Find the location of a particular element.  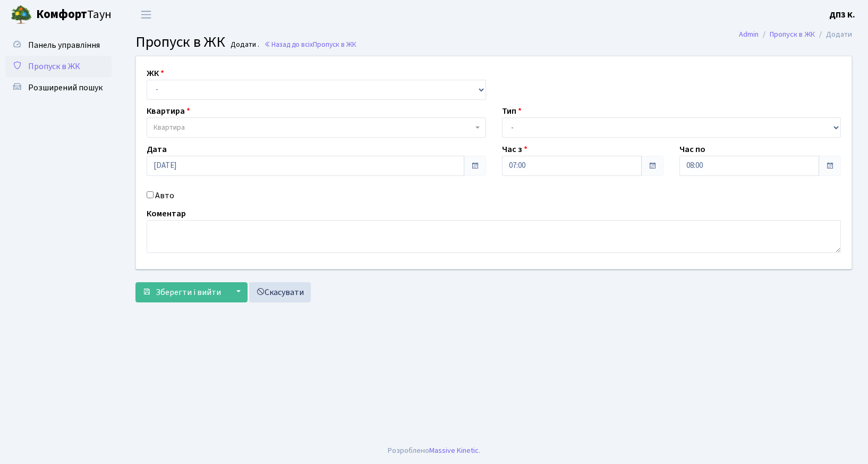

span: Зберегти і вийти is located at coordinates (188, 293).